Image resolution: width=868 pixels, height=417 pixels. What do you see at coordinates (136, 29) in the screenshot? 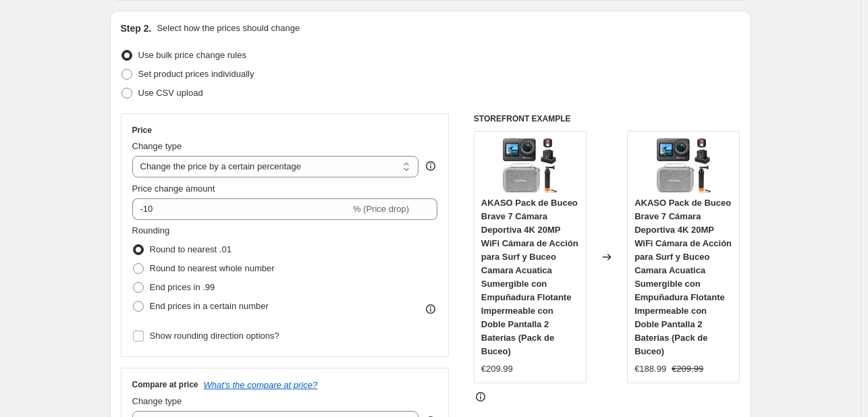
I see `h2: Step 2.` at bounding box center [136, 29].